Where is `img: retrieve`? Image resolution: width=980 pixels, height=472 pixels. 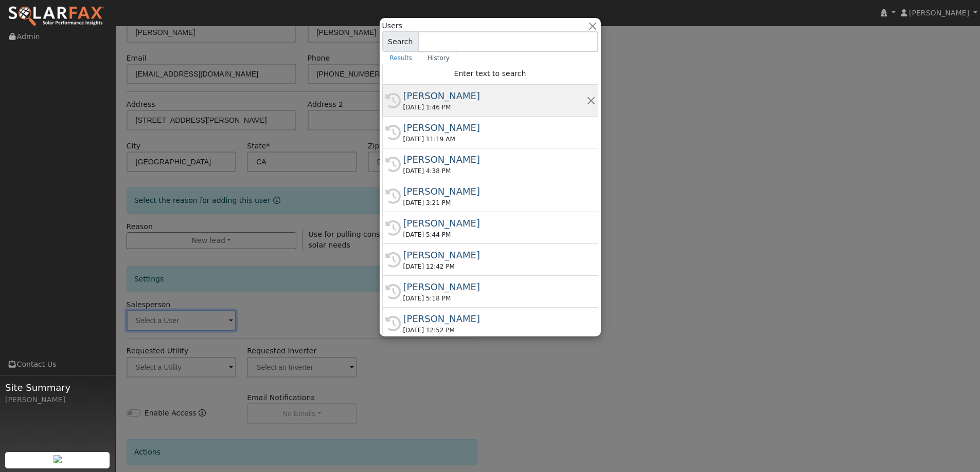 img: retrieve is located at coordinates (57, 460).